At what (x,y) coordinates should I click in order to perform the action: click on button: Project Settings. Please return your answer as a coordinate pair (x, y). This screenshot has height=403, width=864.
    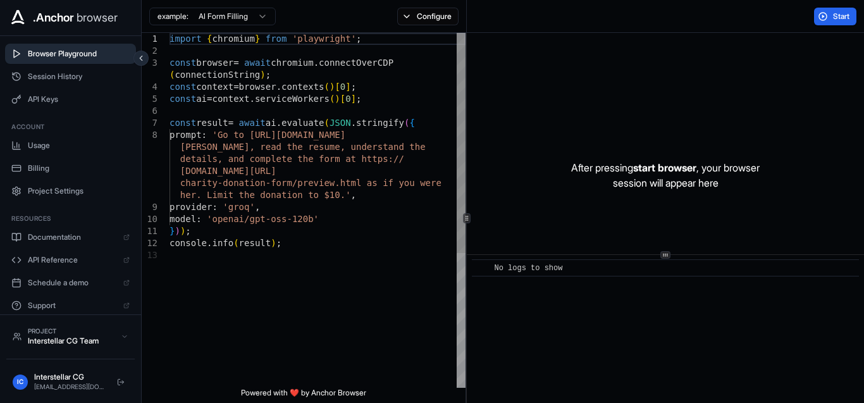
    Looking at the image, I should click on (70, 191).